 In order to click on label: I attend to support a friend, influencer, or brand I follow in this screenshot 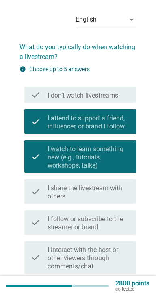, I will do `click(89, 123)`.